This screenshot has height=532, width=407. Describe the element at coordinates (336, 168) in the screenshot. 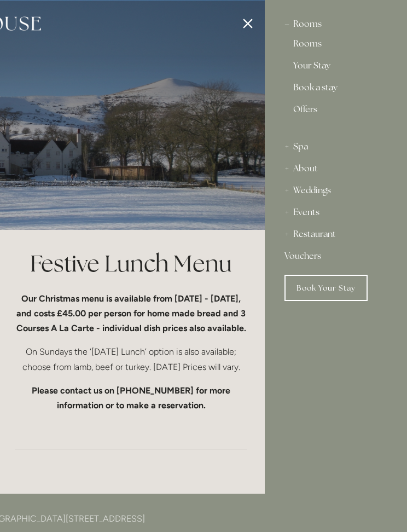

I see `div: About` at that location.